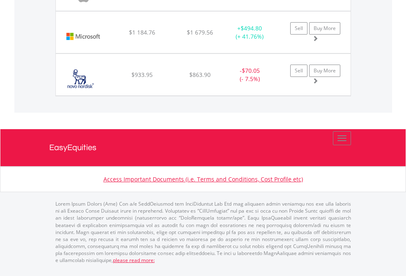 The height and width of the screenshot is (276, 406). I want to click on img: EQU.US.MSFT.png, so click(83, 36).